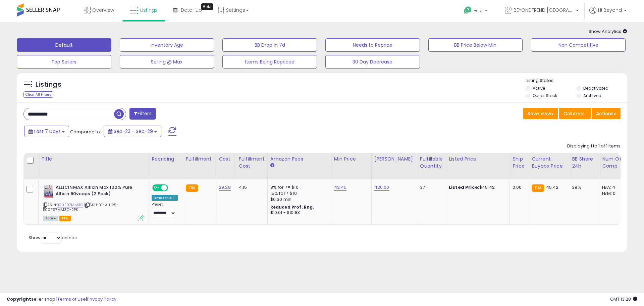 This screenshot has width=644, height=306. Describe the element at coordinates (298, 193) in the screenshot. I see `div: 15% for > $10` at that location.